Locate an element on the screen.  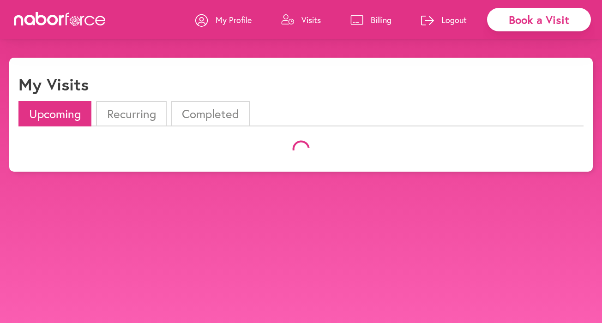
a: My Profile is located at coordinates (224, 20).